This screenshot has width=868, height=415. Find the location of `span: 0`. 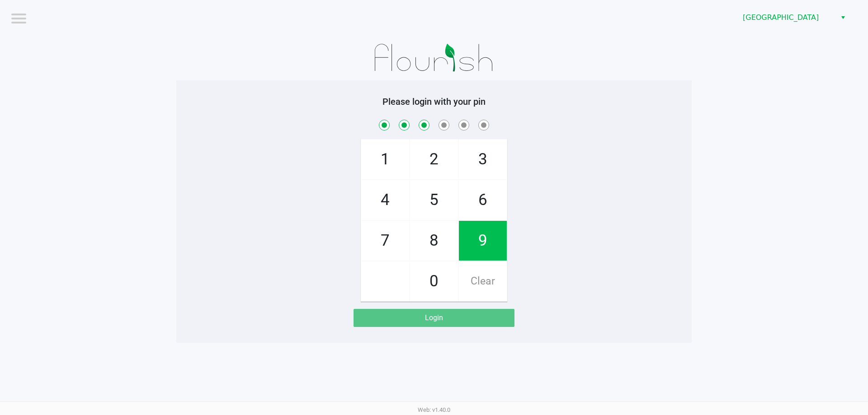

span: 0 is located at coordinates (434, 282).